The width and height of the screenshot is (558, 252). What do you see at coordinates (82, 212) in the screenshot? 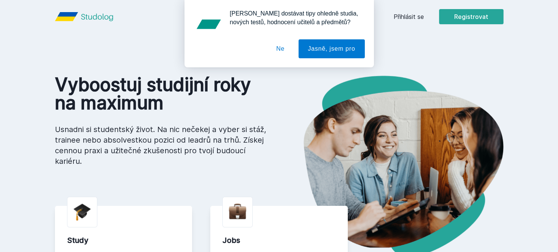
I see `img: graduation-cap.png` at bounding box center [82, 212].